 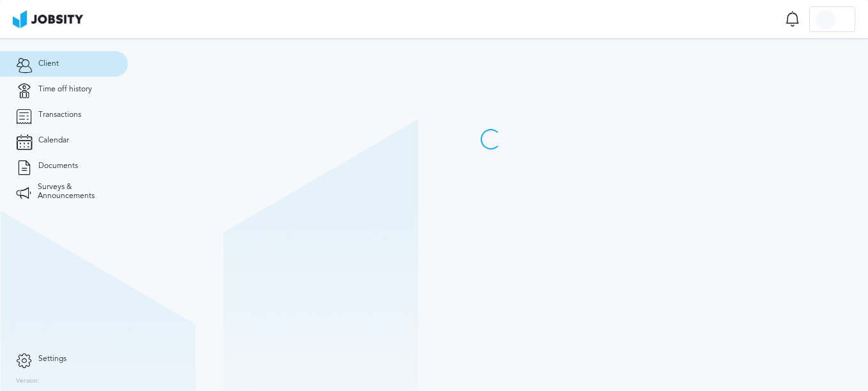 I want to click on span: Documents, so click(x=58, y=166).